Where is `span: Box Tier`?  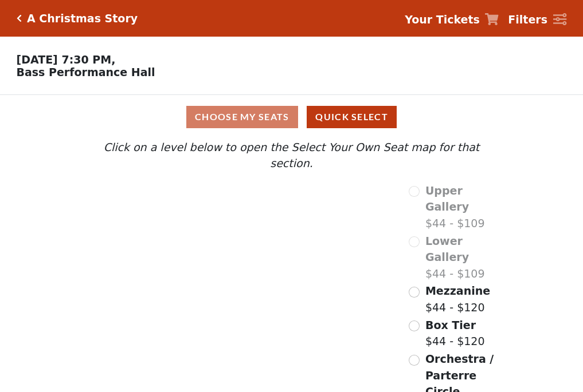
span: Box Tier is located at coordinates (450, 325).